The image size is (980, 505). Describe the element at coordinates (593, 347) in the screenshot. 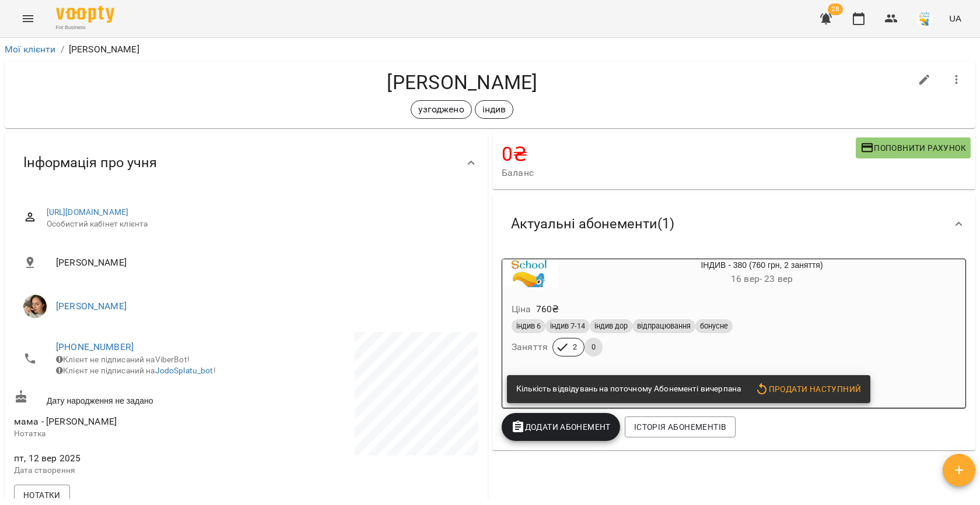

I see `span: 0` at that location.